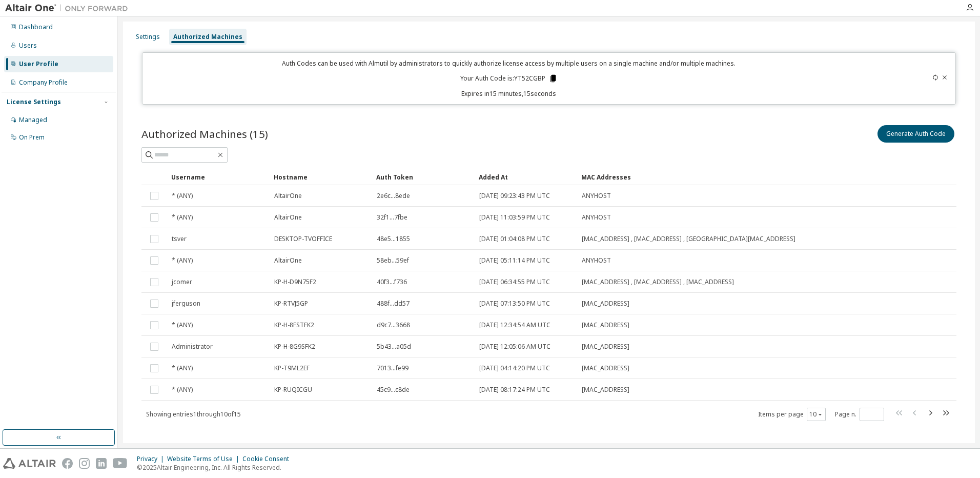 The height and width of the screenshot is (478, 980). What do you see at coordinates (859, 414) in the screenshot?
I see `span: Page n.` at bounding box center [859, 414].